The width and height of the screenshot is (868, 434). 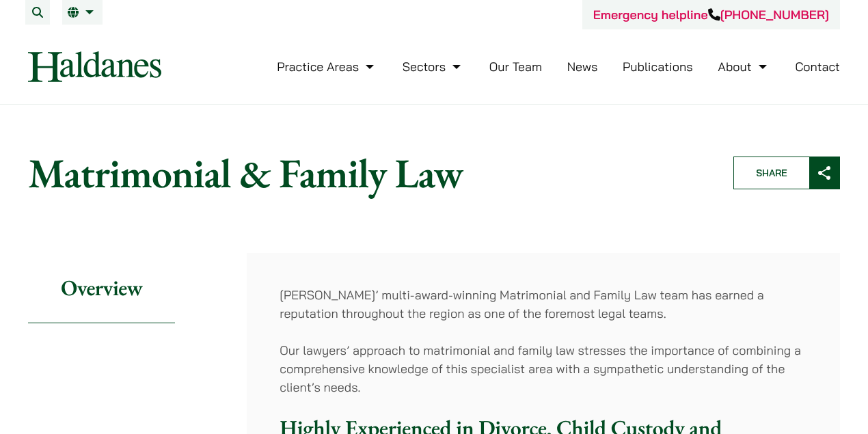 What do you see at coordinates (582, 66) in the screenshot?
I see `a: News` at bounding box center [582, 66].